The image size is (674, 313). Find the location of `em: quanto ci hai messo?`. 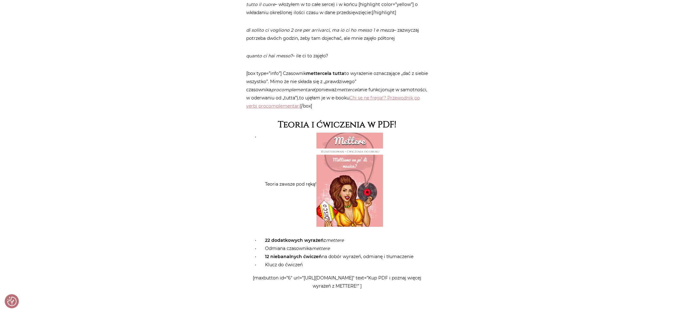

em: quanto ci hai messo? is located at coordinates (270, 56).